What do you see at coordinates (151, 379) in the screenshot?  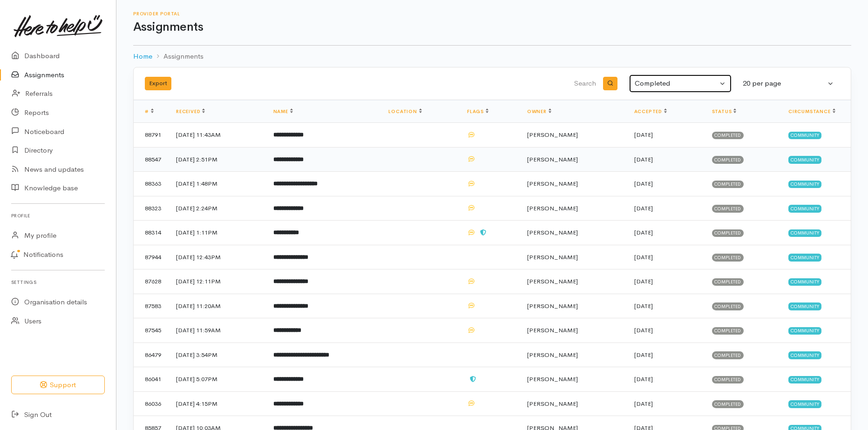 I see `td: 86041` at bounding box center [151, 379].